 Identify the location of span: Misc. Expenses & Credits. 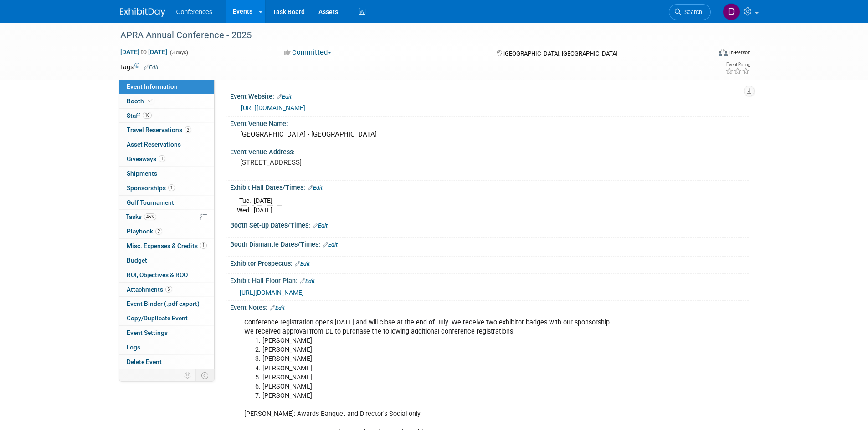
(167, 246).